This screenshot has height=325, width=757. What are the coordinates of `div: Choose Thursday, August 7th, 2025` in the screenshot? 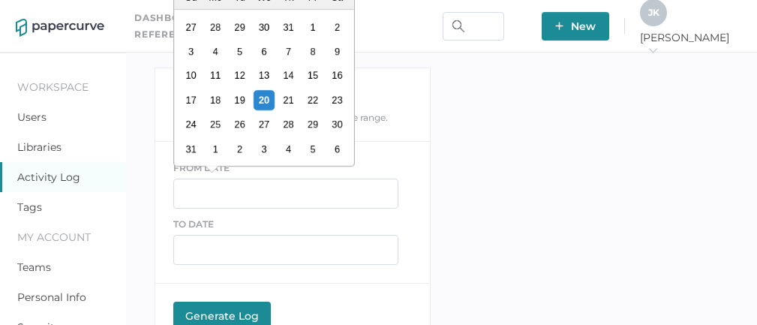 It's located at (288, 51).